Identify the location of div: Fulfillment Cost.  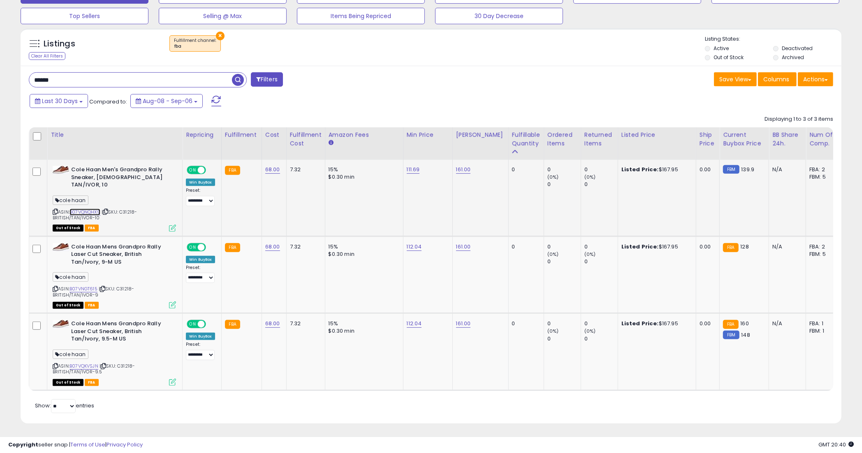
(305, 139).